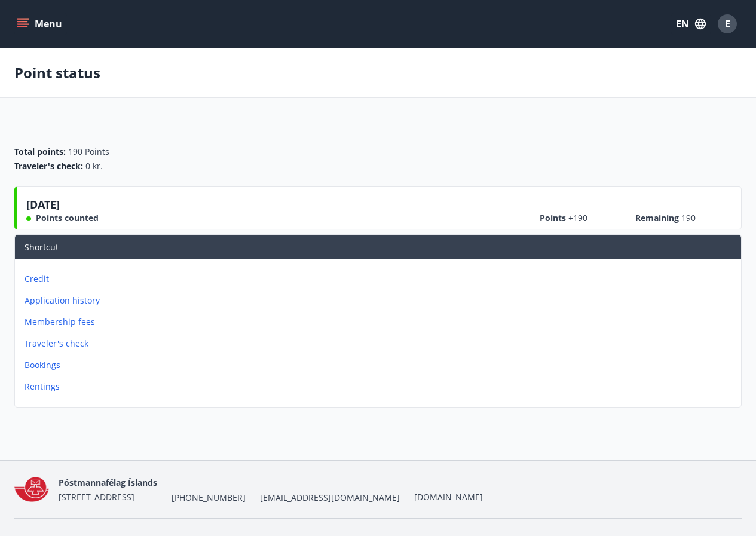  What do you see at coordinates (688, 218) in the screenshot?
I see `span: 190` at bounding box center [688, 218].